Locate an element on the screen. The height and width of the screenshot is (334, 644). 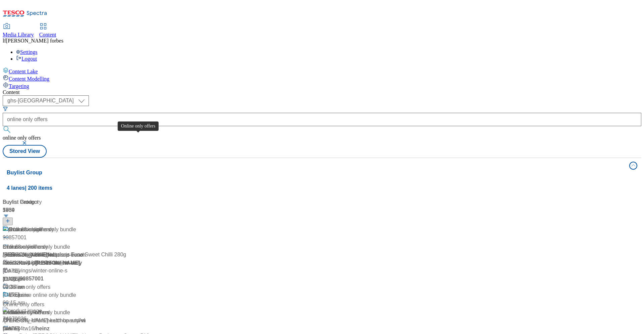
svg: Search Filters is located at coordinates (5, 109).